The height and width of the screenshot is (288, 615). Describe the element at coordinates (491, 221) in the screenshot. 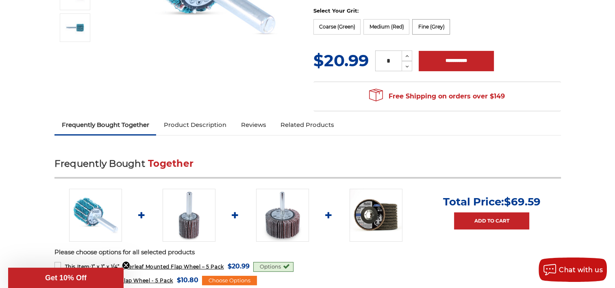

I see `a: Add to Cart` at that location.